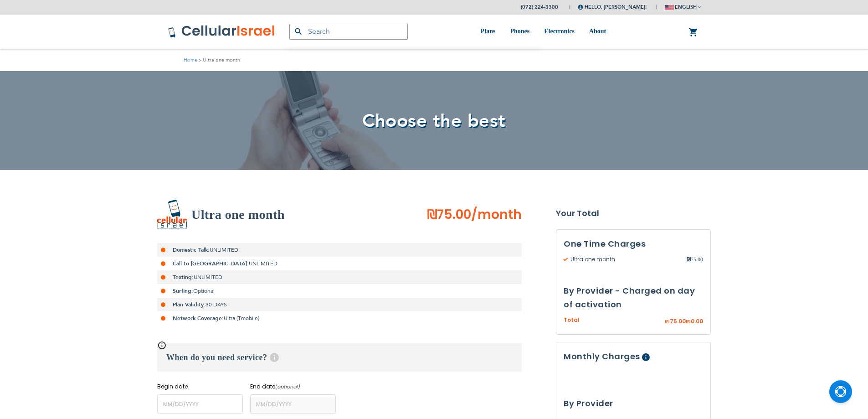 The width and height of the screenshot is (868, 419). I want to click on button: english, so click(682, 7).